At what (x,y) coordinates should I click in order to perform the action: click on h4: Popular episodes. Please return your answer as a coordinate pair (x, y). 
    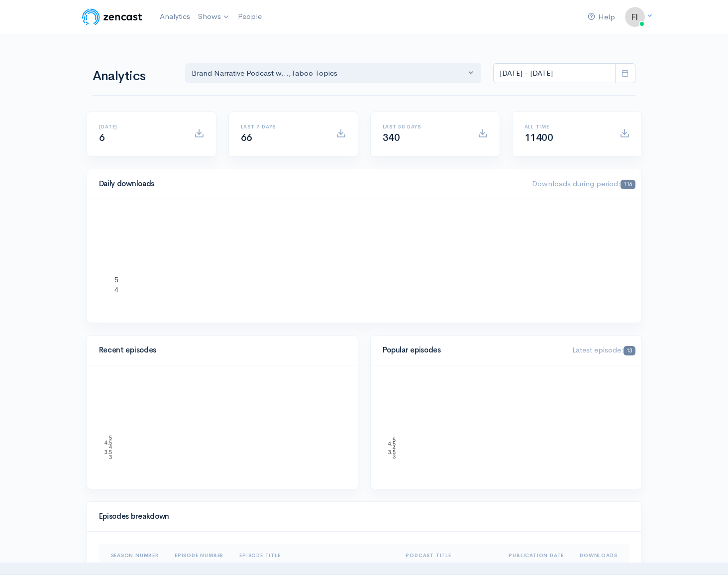
    Looking at the image, I should click on (472, 350).